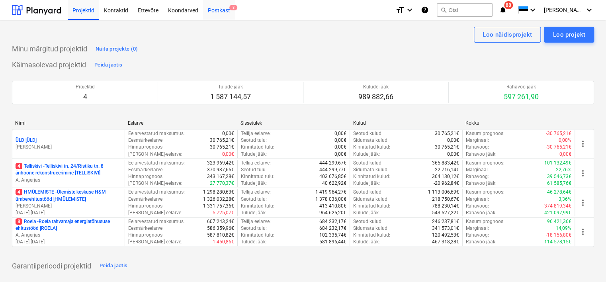 Image resolution: width=606 pixels, height=282 pixels. Describe the element at coordinates (569, 35) in the screenshot. I see `div: Loo projekt` at that location.